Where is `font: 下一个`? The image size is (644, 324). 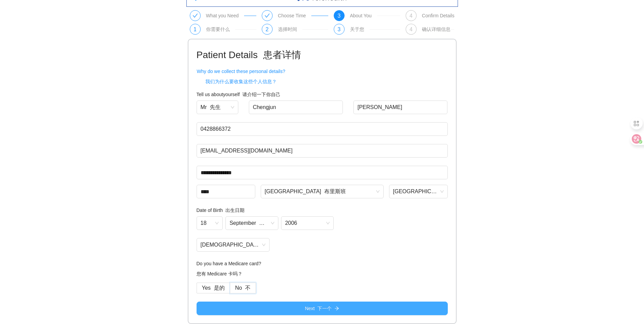 font: 下一个 is located at coordinates (325, 308).